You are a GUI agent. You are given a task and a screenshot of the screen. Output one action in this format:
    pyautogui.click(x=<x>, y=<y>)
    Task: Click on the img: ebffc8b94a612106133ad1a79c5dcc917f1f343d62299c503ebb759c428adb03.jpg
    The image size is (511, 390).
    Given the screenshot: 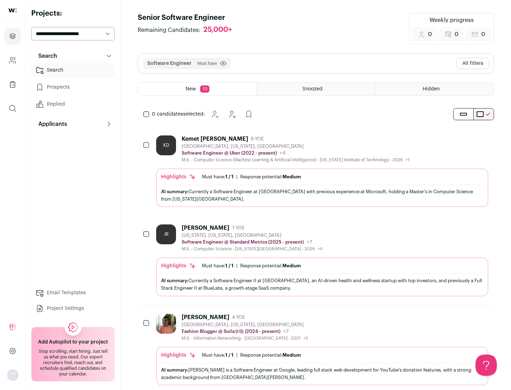 What is the action you would take?
    pyautogui.click(x=166, y=324)
    